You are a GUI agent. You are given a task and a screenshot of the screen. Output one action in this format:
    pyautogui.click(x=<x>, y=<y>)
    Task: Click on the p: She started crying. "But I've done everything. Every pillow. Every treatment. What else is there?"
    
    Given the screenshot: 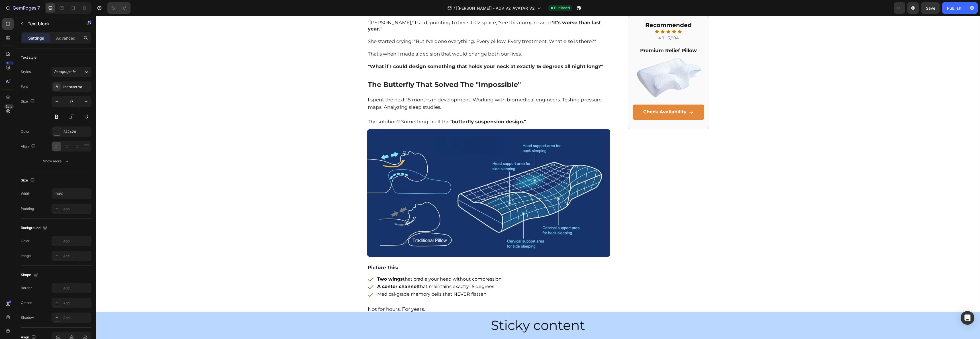 What is the action you would take?
    pyautogui.click(x=393, y=26)
    